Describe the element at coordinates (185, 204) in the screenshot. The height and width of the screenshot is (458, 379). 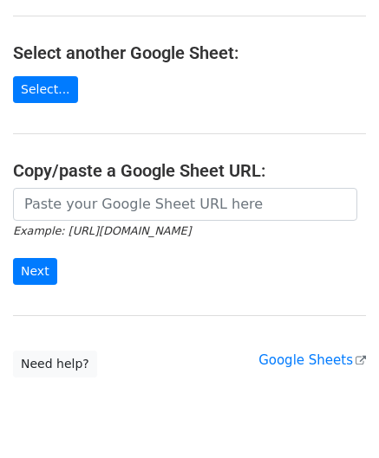
I see `input: Paste your Google Sheet URL here` at that location.